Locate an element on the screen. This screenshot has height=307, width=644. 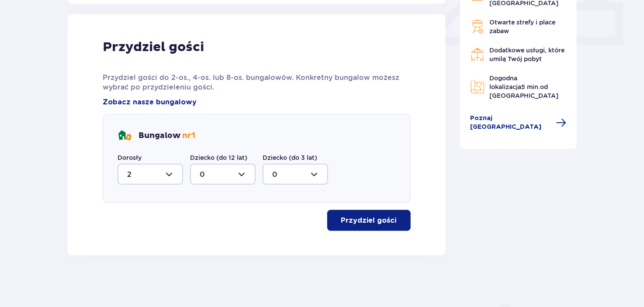
span: Zobacz nasze bungalowy is located at coordinates (149, 102).